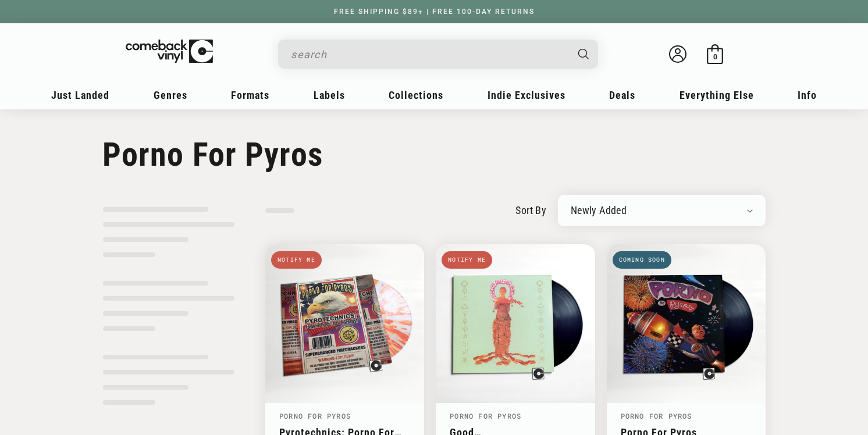  I want to click on input: search, so click(429, 54).